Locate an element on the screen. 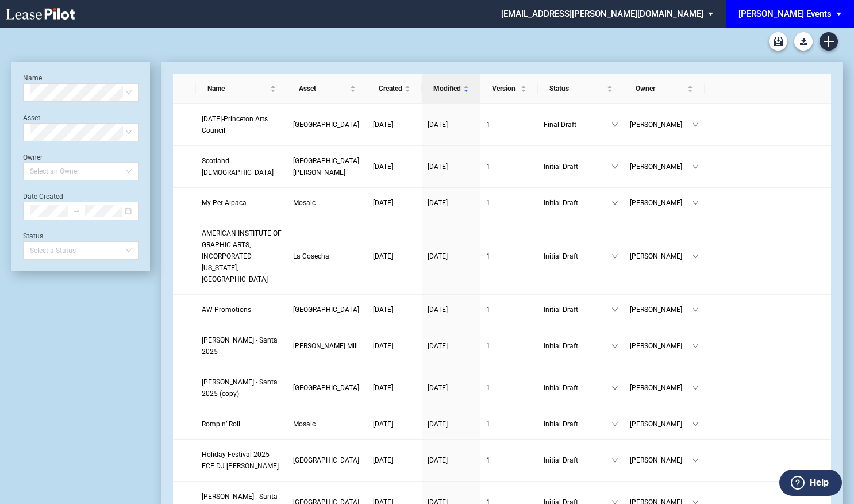 The height and width of the screenshot is (504, 854). a: La Cosecha is located at coordinates (327, 256).